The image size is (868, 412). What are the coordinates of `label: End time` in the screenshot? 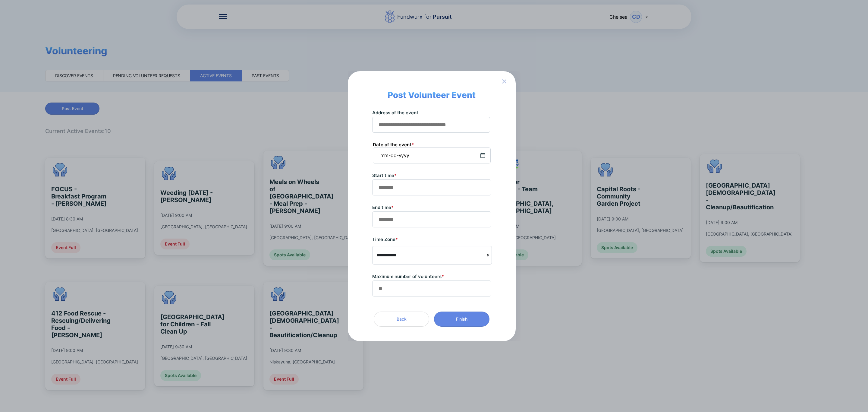 It's located at (383, 207).